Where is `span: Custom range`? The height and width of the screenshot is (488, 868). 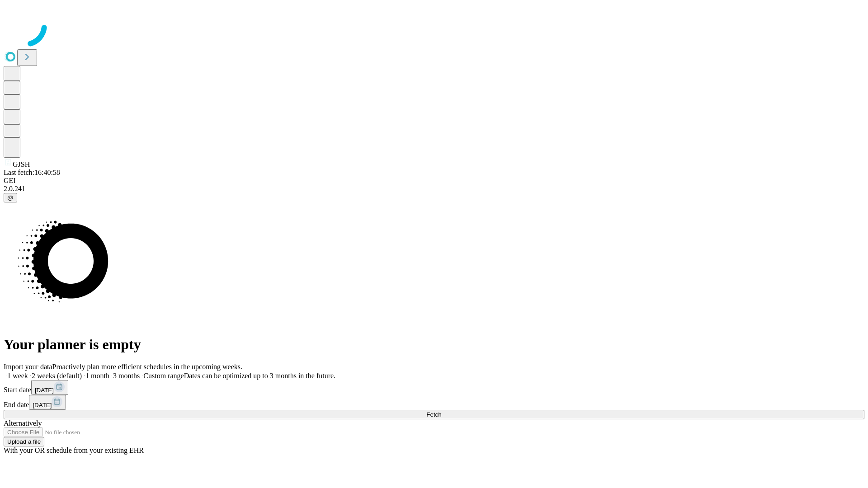 span: Custom range is located at coordinates (163, 376).